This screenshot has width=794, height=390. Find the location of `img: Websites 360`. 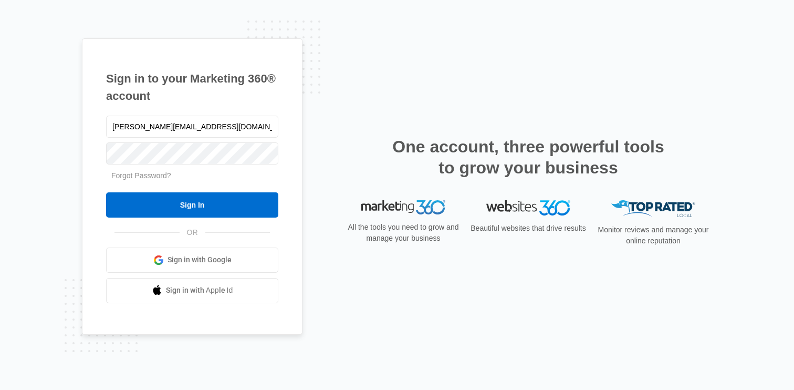

img: Websites 360 is located at coordinates (529, 208).